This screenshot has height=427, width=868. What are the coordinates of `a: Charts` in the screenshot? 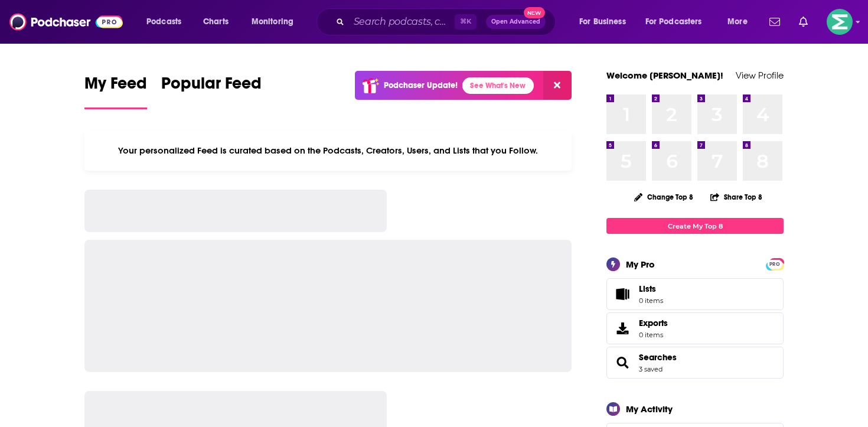 It's located at (215, 22).